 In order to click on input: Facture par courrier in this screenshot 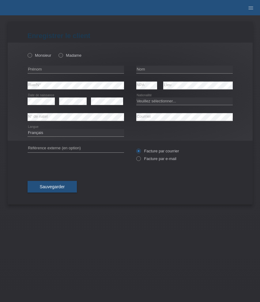, I will do `click(138, 152)`.